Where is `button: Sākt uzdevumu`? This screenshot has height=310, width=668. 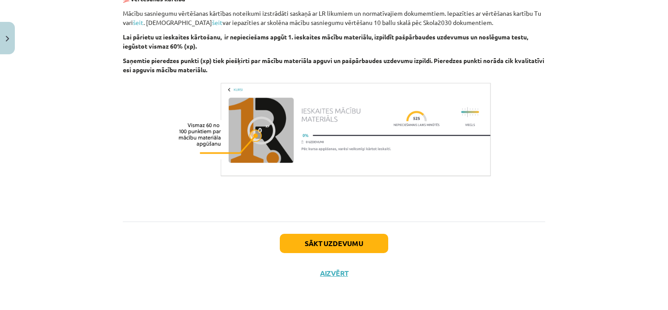 button: Sākt uzdevumu is located at coordinates (334, 243).